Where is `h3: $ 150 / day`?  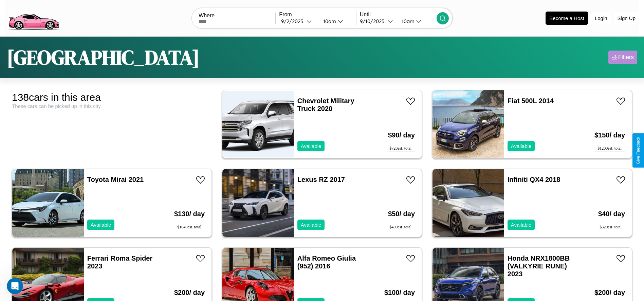 h3: $ 150 / day is located at coordinates (610, 135).